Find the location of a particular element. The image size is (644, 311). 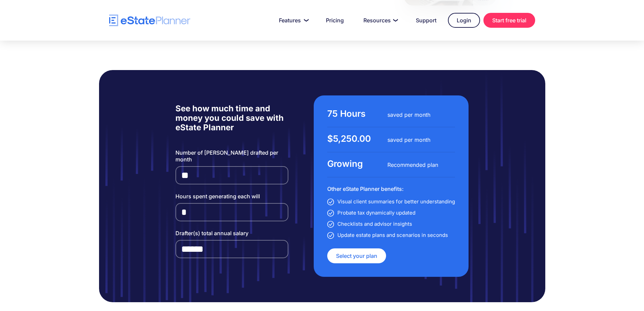

li: Probate tax dynamically updated is located at coordinates (391, 213).